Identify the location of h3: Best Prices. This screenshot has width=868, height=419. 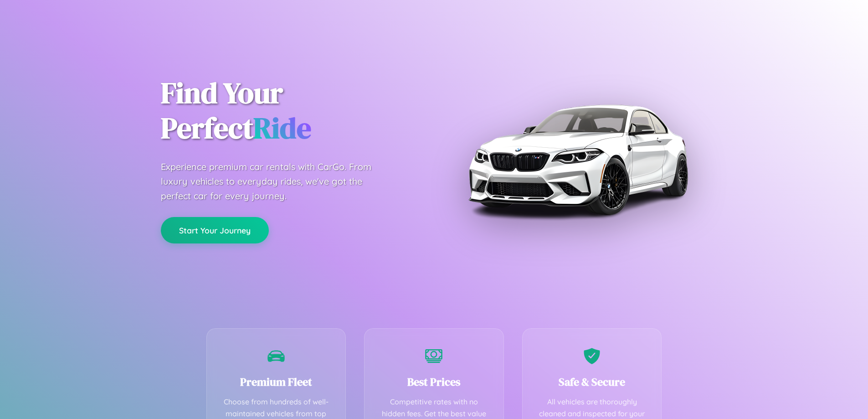
(434, 381).